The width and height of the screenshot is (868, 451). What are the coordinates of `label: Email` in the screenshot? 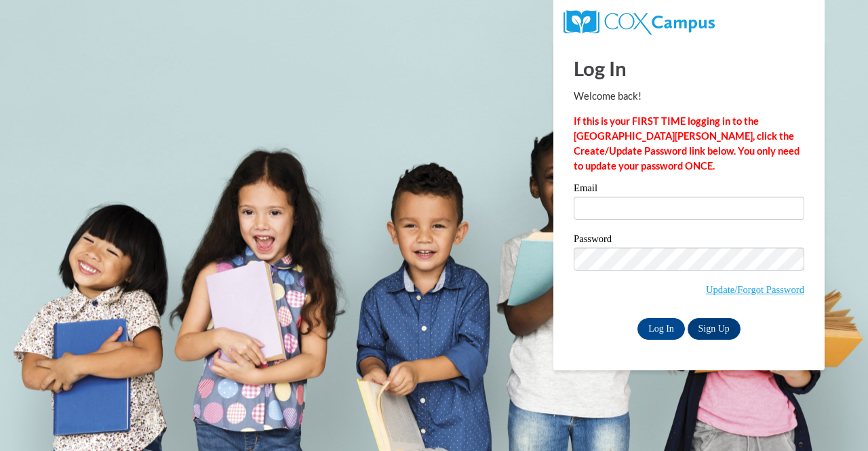 It's located at (689, 190).